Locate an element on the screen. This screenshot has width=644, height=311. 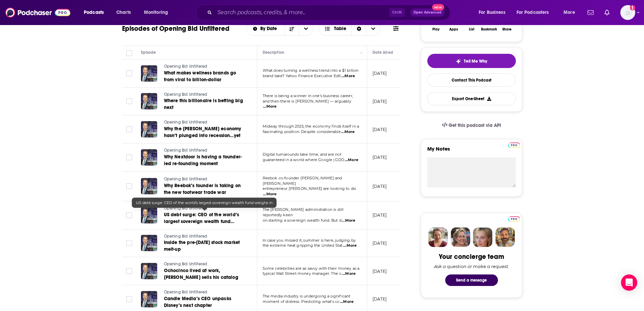
img: Jules Profile is located at coordinates (483, 237).